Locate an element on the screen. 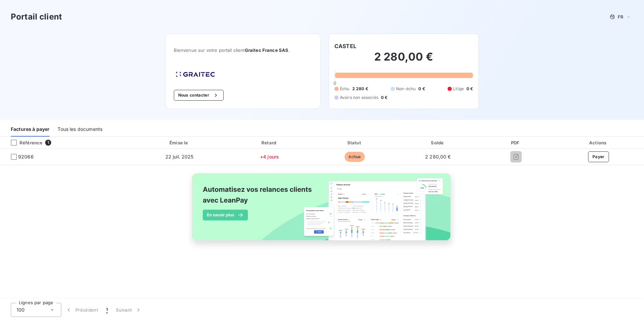 The image size is (644, 321). button: Suivant is located at coordinates (128, 310).